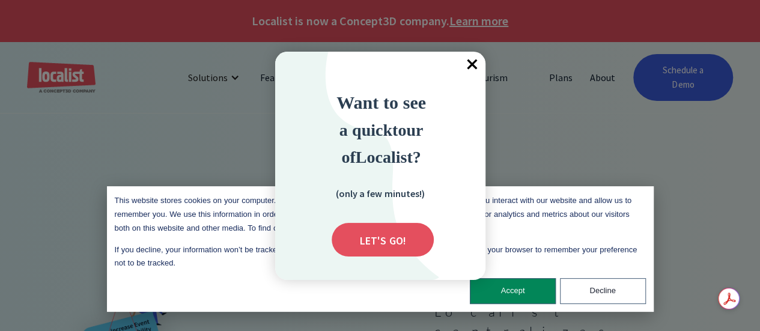 The width and height of the screenshot is (760, 331). What do you see at coordinates (380, 193) in the screenshot?
I see `strong: (only a few minutes!)` at bounding box center [380, 193].